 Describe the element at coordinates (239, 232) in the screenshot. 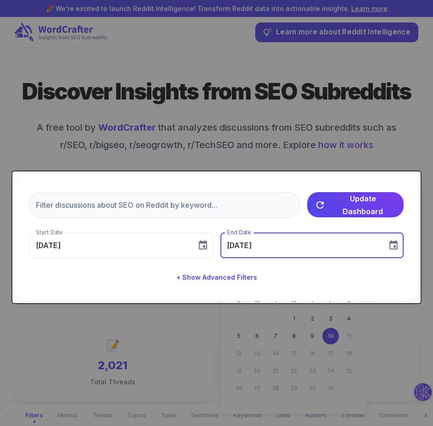

I see `label: End Date` at that location.